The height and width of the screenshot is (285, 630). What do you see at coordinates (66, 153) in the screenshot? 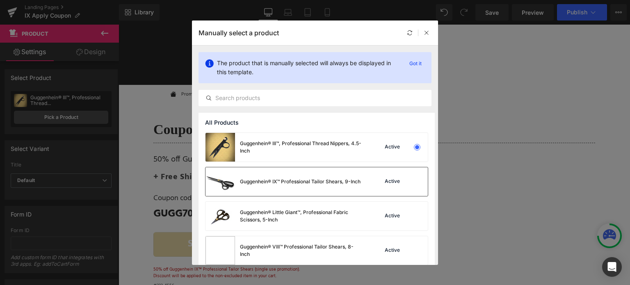
I see `strong: + Free Shipping` at bounding box center [66, 153].